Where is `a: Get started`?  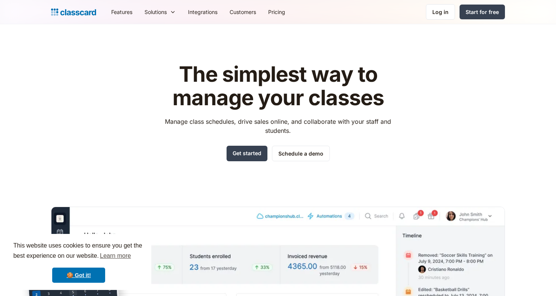 a: Get started is located at coordinates (247, 153).